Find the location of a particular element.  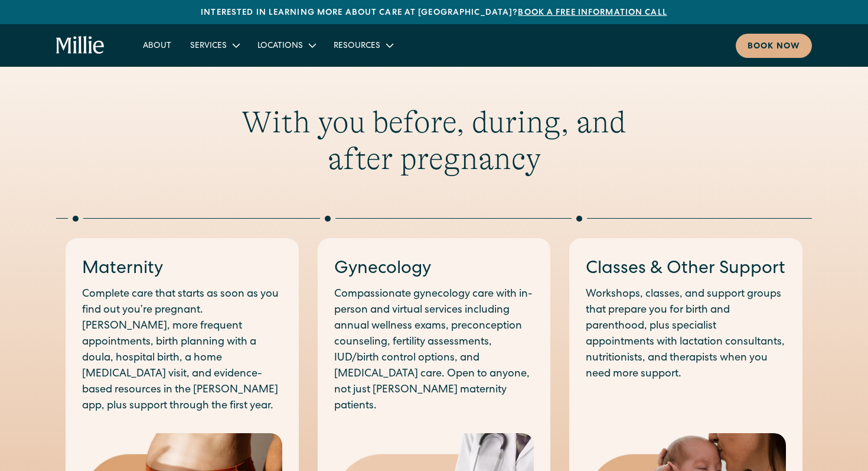

p: Compassionate gynecology care with in-person and virtual services including annual wellness exams... is located at coordinates (434, 350).